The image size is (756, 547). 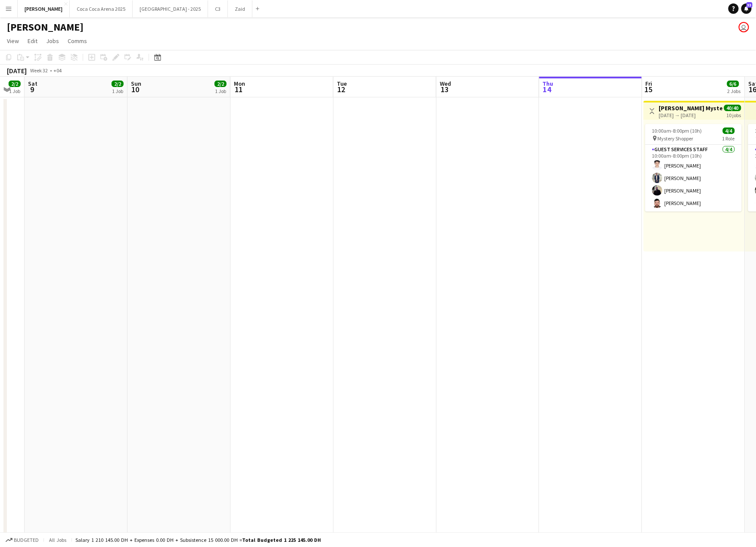 What do you see at coordinates (675, 139) in the screenshot?
I see `span: Mystery Shopper` at bounding box center [675, 139].